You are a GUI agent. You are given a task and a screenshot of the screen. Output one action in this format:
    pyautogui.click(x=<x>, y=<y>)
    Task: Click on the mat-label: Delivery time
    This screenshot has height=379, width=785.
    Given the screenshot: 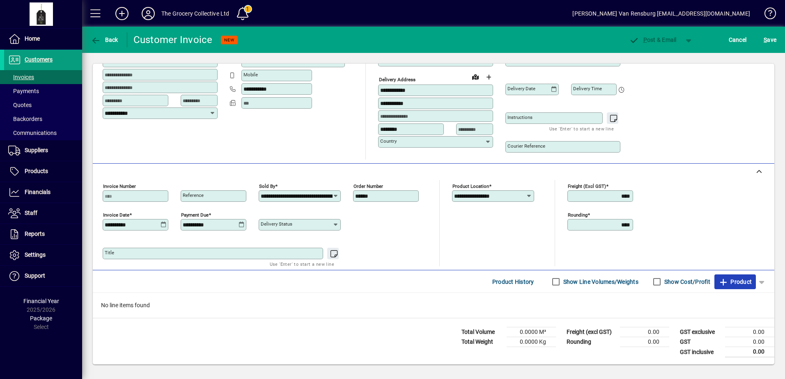 What is the action you would take?
    pyautogui.click(x=587, y=89)
    